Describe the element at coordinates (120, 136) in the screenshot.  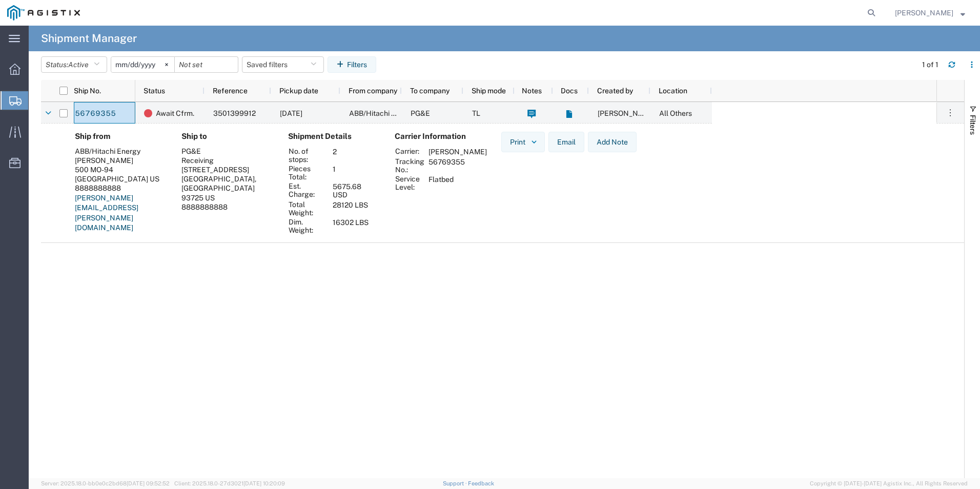
I see `h4: Ship from` at that location.